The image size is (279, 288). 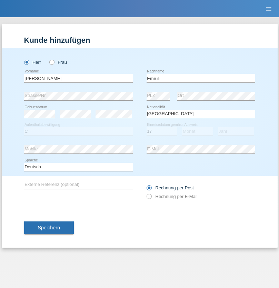 I want to click on label: Rechnung per E-Mail, so click(x=172, y=196).